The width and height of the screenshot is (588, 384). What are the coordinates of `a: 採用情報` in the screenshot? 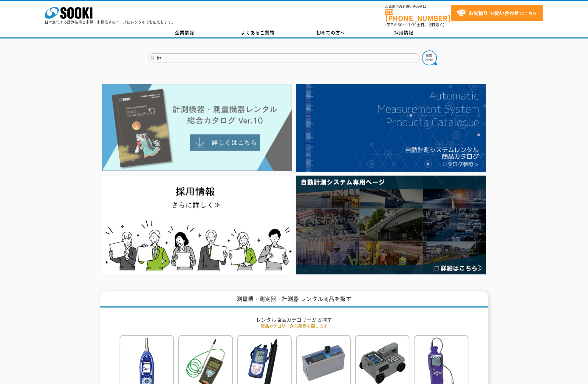 It's located at (404, 33).